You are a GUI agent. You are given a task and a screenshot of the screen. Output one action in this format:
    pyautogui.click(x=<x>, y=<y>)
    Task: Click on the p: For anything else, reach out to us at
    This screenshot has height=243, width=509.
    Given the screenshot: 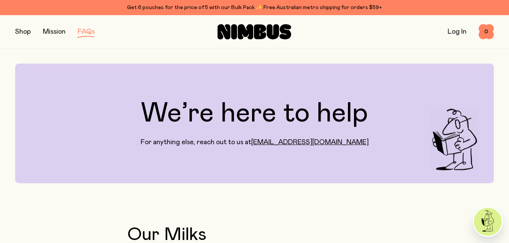 What is the action you would take?
    pyautogui.click(x=255, y=143)
    